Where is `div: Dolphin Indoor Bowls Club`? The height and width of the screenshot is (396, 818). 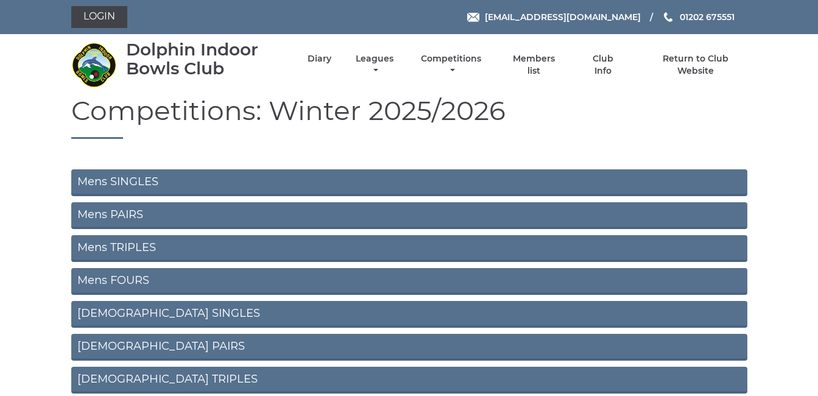
div: Dolphin Indoor Bowls Club is located at coordinates (206, 59).